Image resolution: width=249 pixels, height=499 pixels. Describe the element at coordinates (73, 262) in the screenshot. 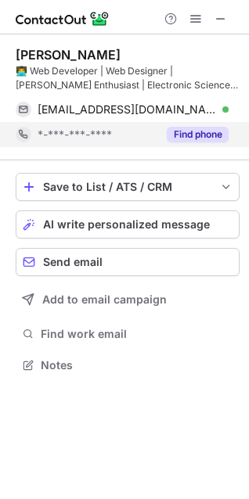

I see `span: Send email` at that location.